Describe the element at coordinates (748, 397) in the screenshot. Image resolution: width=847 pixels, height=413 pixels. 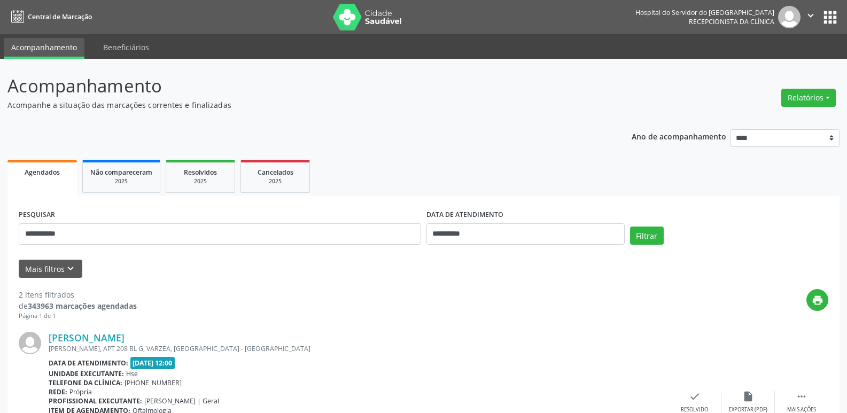
I see `i: insert_drive_file` at that location.